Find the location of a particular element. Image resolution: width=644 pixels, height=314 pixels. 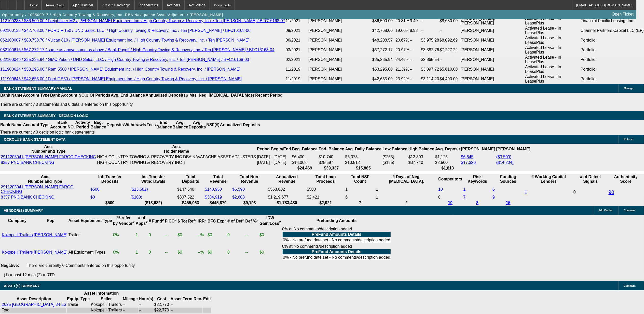

th: $500 is located at coordinates (110, 203).